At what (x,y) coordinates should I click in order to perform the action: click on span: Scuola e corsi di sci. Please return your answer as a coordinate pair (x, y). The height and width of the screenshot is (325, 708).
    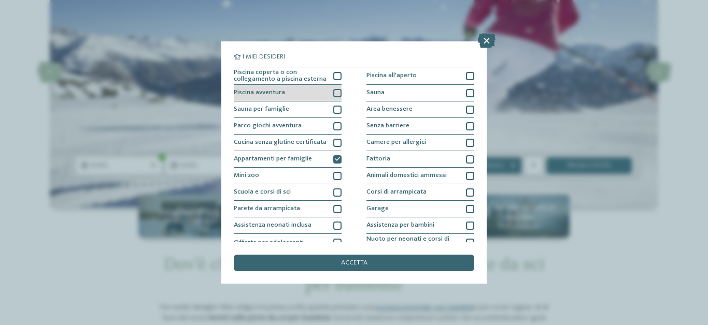
    Looking at the image, I should click on (262, 192).